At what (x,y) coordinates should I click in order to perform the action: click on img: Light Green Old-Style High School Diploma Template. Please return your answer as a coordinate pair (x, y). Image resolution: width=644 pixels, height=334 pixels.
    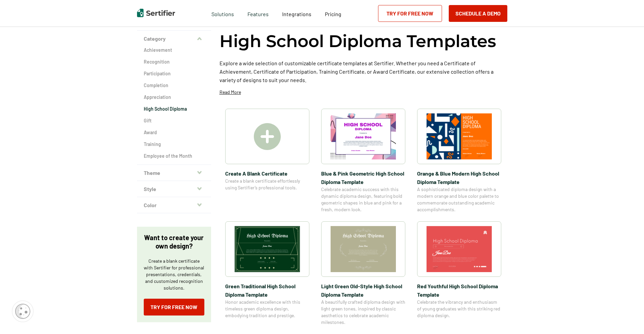
    Looking at the image, I should click on (363, 249).